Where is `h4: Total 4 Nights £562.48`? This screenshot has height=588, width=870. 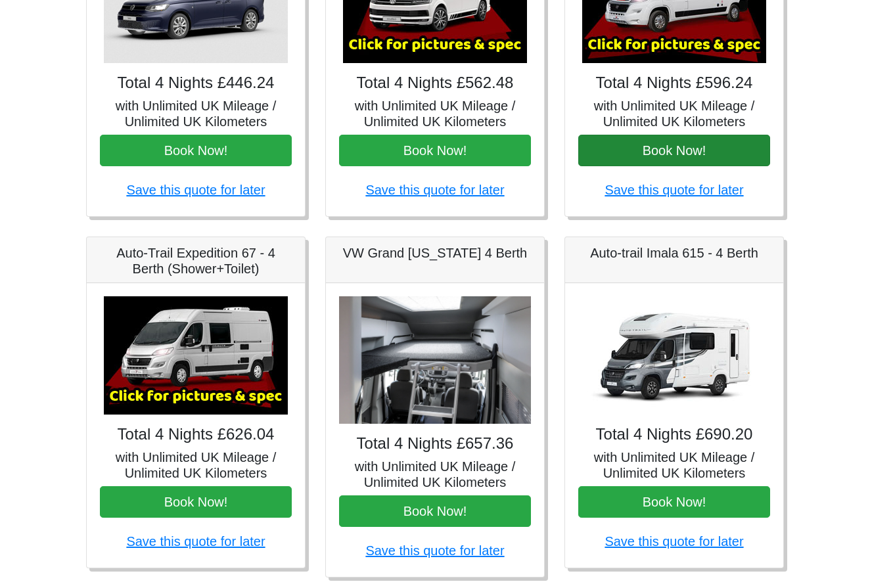 h4: Total 4 Nights £562.48 is located at coordinates (435, 83).